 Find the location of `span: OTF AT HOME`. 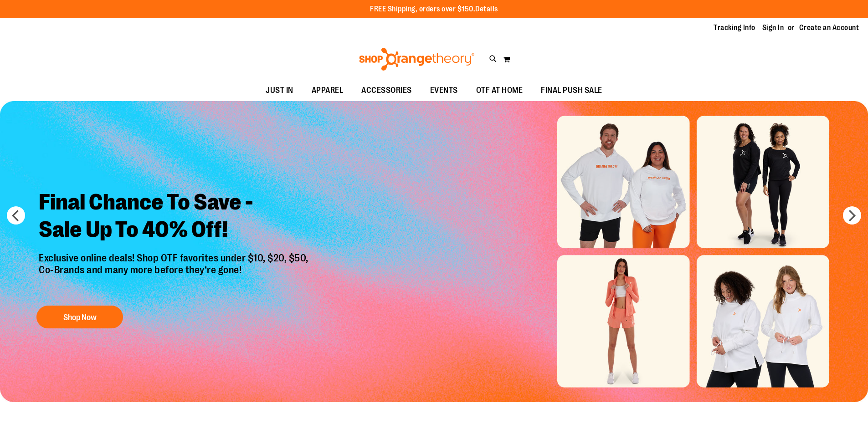

span: OTF AT HOME is located at coordinates (500, 90).